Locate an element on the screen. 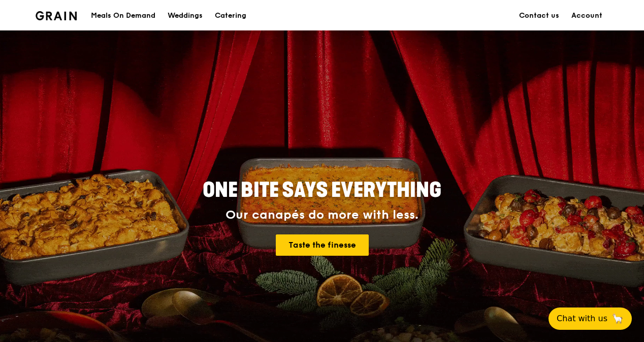 The height and width of the screenshot is (342, 644). a: Contact us is located at coordinates (539, 16).